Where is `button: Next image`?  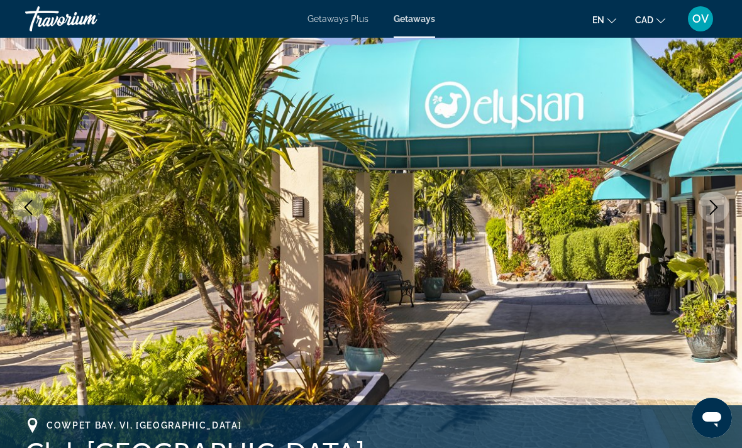 button: Next image is located at coordinates (714, 207).